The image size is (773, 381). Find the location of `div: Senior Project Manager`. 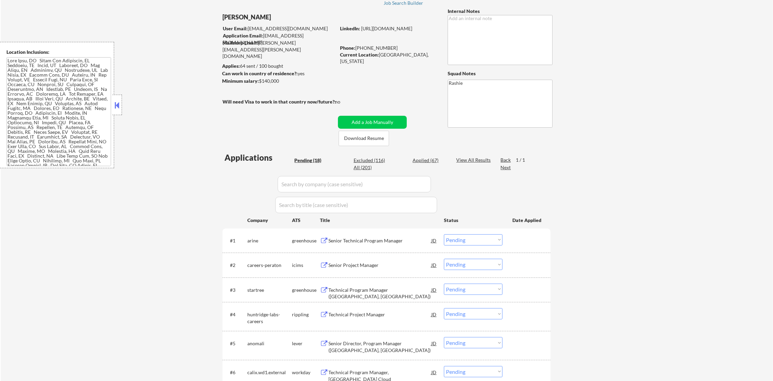

div: Senior Project Manager is located at coordinates (380, 265).